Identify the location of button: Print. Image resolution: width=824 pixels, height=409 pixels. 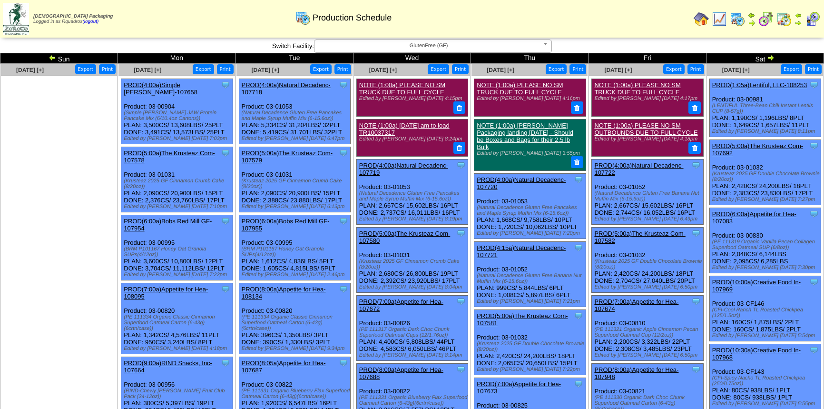
(696, 69).